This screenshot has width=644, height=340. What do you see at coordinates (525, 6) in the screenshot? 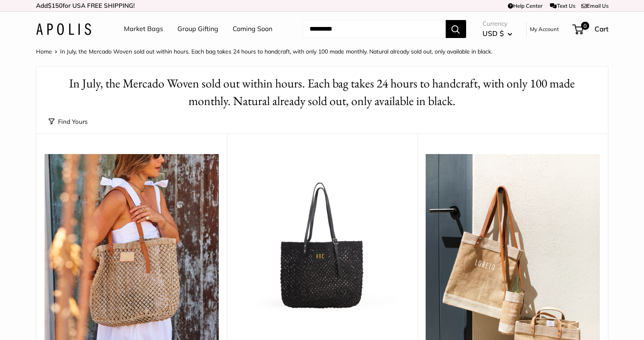
I see `a: Help Center` at bounding box center [525, 6].